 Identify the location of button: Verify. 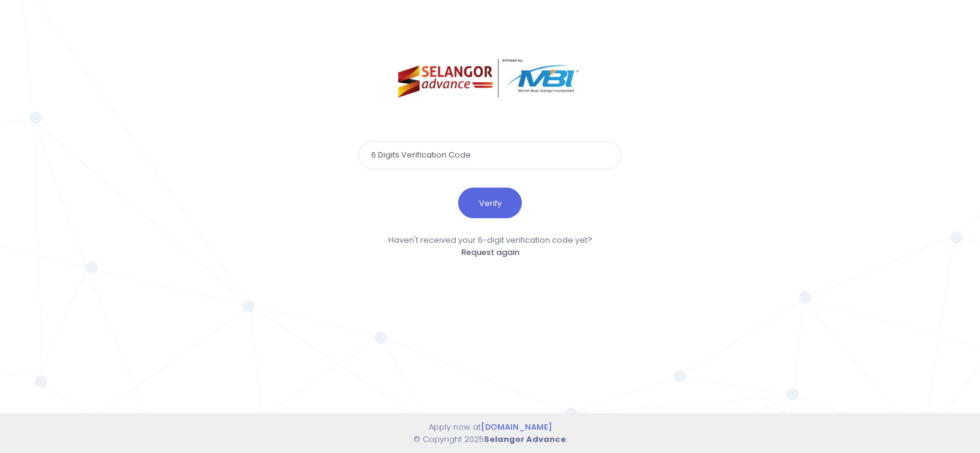
(490, 203).